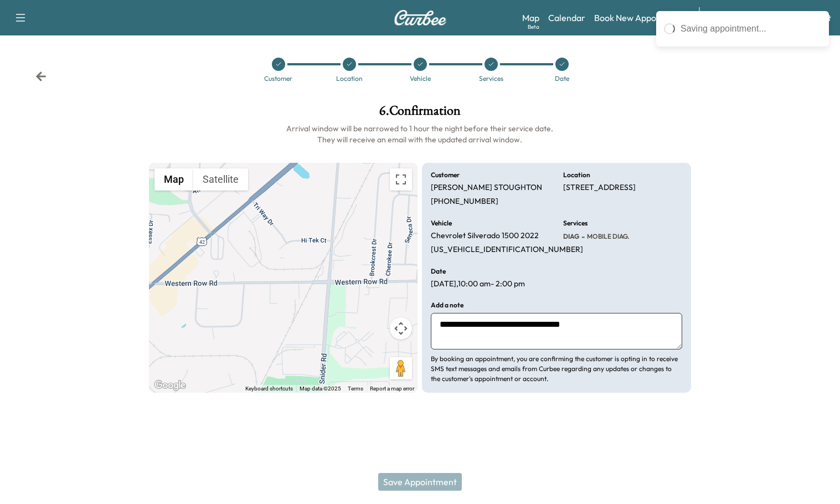 The image size is (840, 504). What do you see at coordinates (320, 388) in the screenshot?
I see `span: Map data ©2025` at bounding box center [320, 388].